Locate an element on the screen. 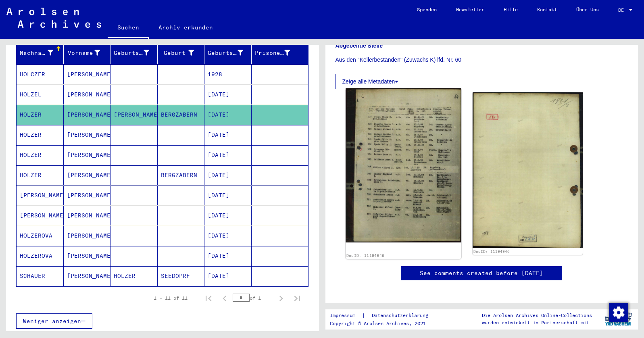  mat-cell: SEEDOPRF is located at coordinates (181, 276).